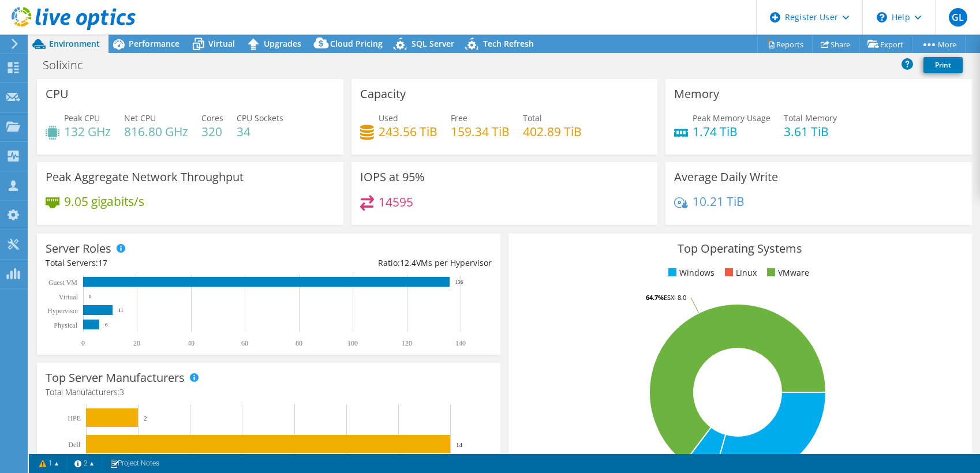 This screenshot has height=473, width=980. What do you see at coordinates (156, 131) in the screenshot?
I see `h4: 816.80 GHz` at bounding box center [156, 131].